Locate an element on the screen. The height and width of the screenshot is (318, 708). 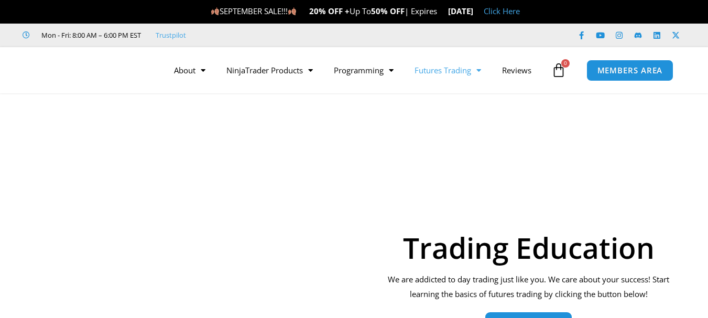
span: MEMBERS AREA is located at coordinates (630, 70).